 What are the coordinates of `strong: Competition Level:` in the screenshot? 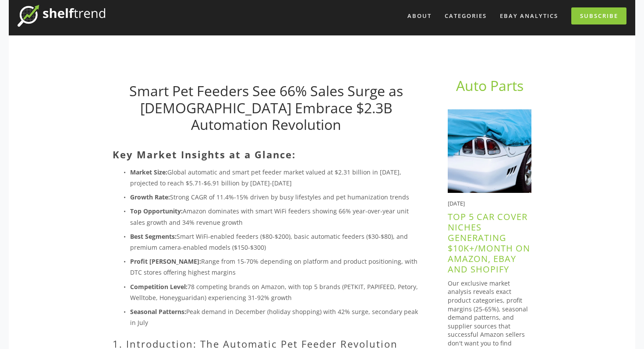 It's located at (158, 287).